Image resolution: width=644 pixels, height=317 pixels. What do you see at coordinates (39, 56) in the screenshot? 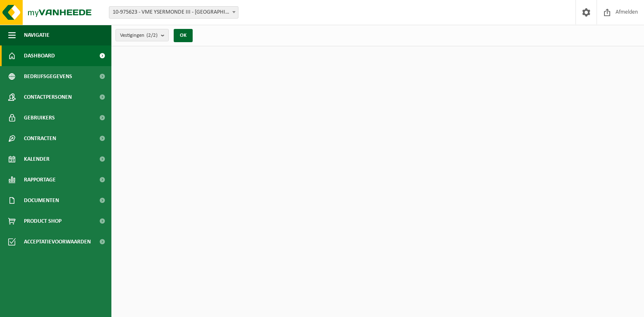
I see `span: Dashboard` at bounding box center [39, 56].